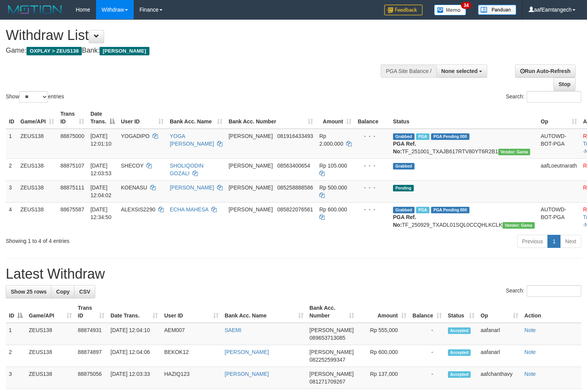  Describe the element at coordinates (63, 292) in the screenshot. I see `span: Copy` at that location.